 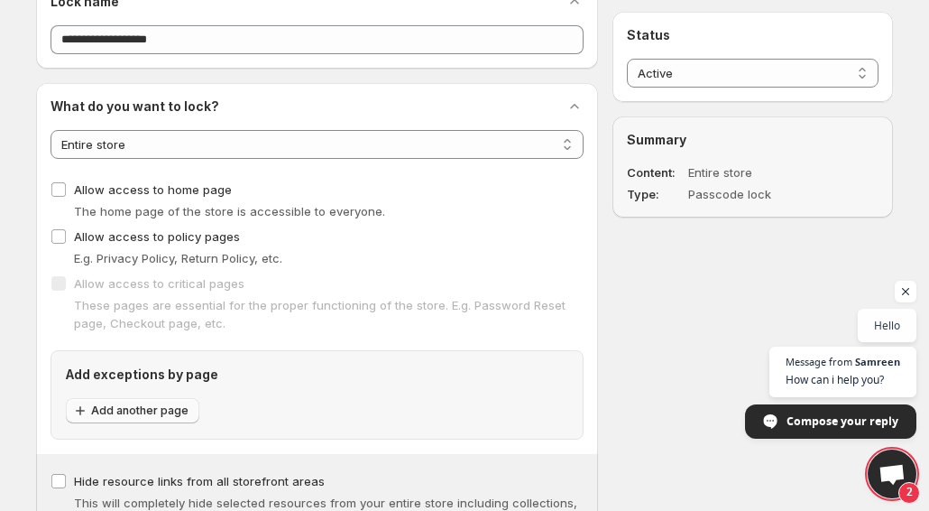 I want to click on div: Open chat, so click(x=892, y=474).